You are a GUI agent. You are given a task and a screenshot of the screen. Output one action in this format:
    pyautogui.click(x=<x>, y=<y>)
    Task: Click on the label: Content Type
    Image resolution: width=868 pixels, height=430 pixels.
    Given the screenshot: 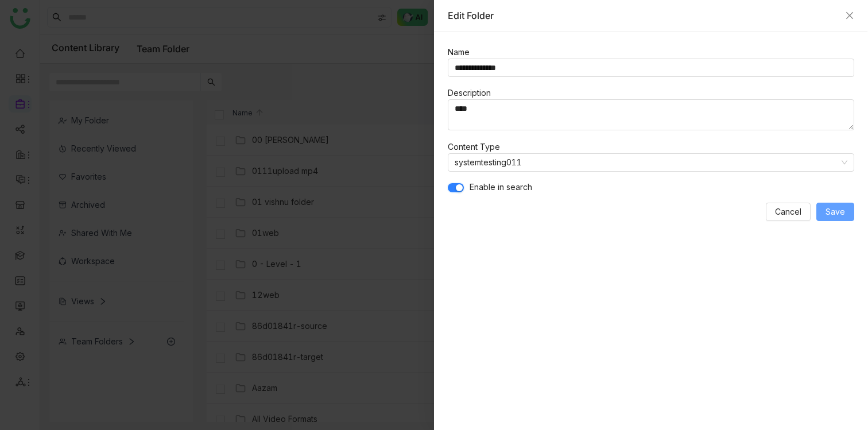 What is the action you would take?
    pyautogui.click(x=477, y=147)
    